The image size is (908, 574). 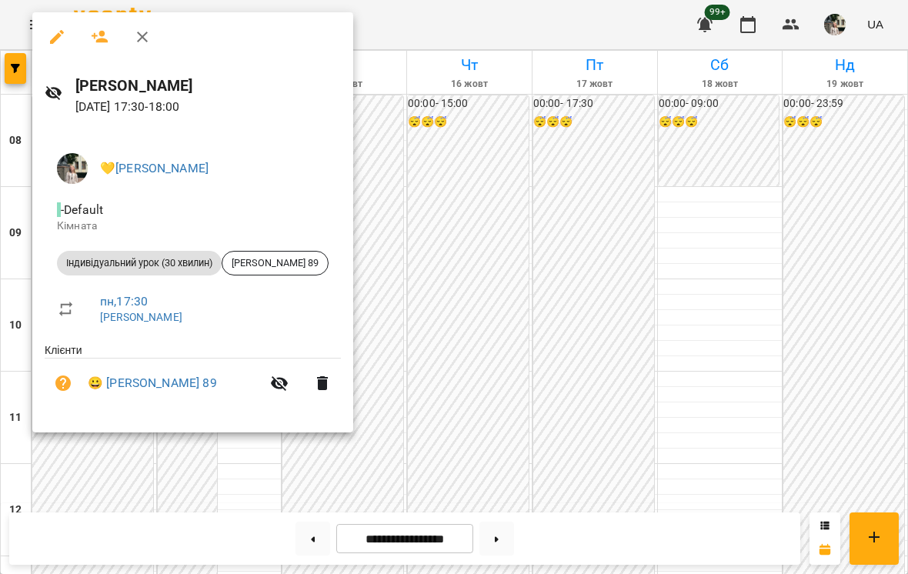 I want to click on img: cf4d6eb83d031974aacf3fedae7611bc.jpeg, so click(x=72, y=168).